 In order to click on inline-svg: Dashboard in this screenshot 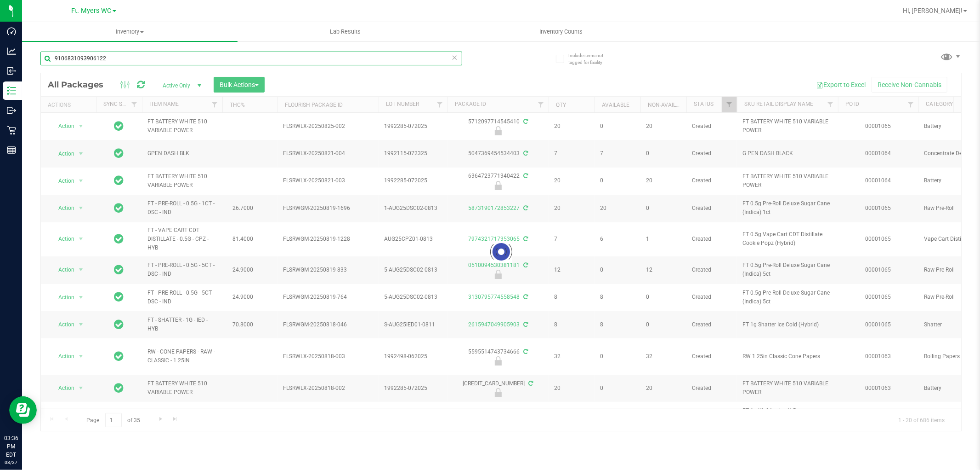, I will do `click(12, 31)`.